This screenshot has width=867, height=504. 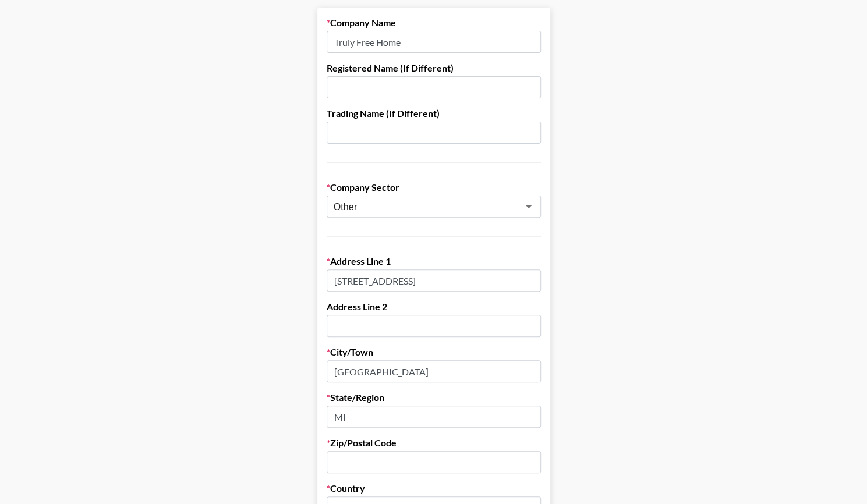 What do you see at coordinates (529, 206) in the screenshot?
I see `button: Open` at bounding box center [529, 206].